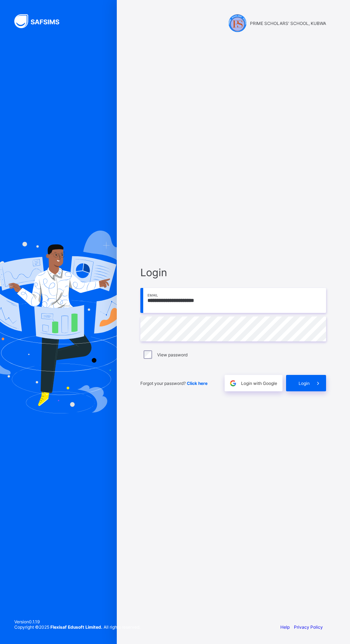 The width and height of the screenshot is (350, 644). I want to click on a: Privacy Policy, so click(308, 627).